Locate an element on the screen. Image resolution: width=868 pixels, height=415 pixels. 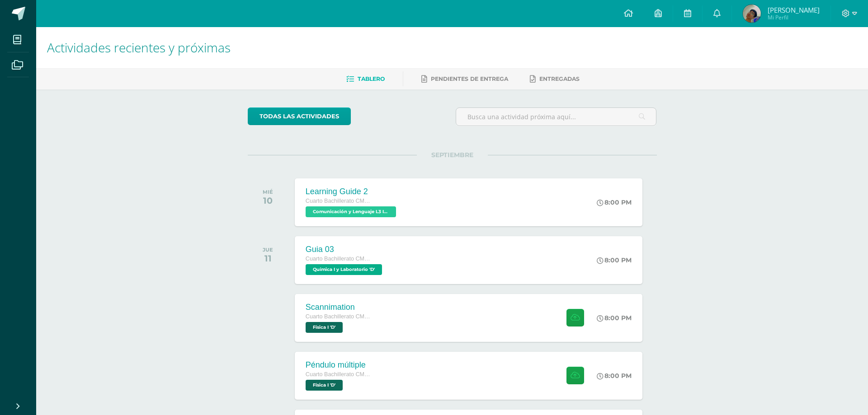
span: Actividades recientes y próximas is located at coordinates (139, 48).